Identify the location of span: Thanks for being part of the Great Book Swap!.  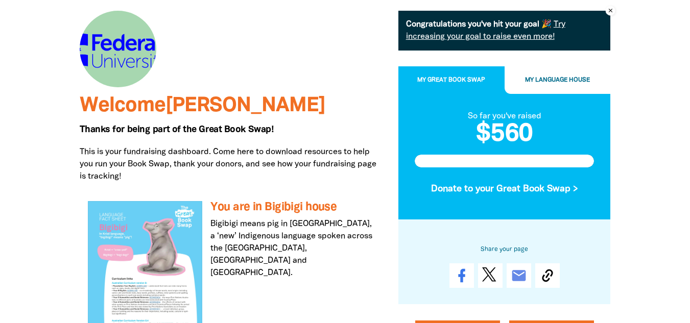
(177, 130).